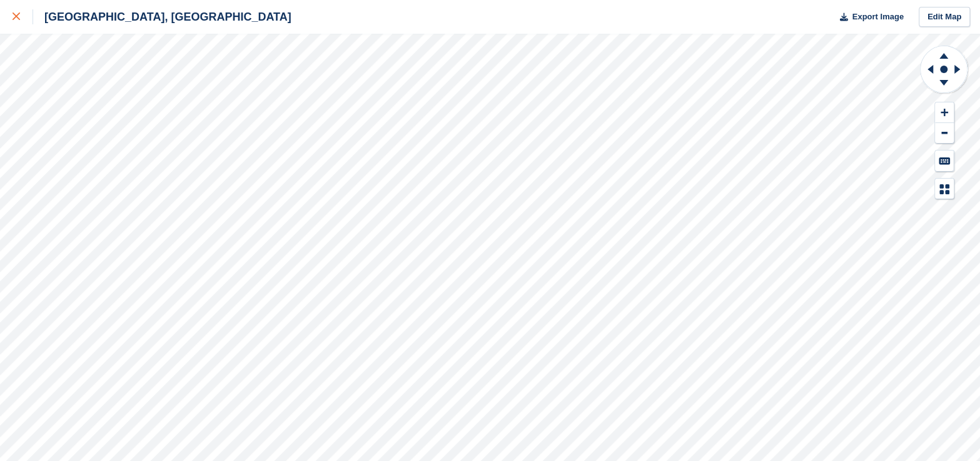 This screenshot has width=980, height=461. Describe the element at coordinates (944, 17) in the screenshot. I see `a: Edit Map` at that location.